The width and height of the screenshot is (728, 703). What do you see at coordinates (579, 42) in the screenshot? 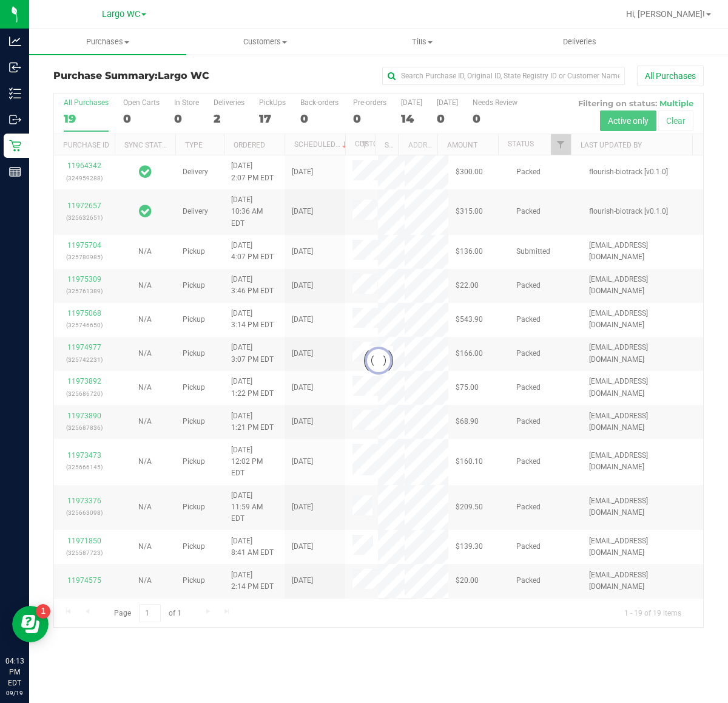
I see `span: Deliveries` at bounding box center [579, 42].